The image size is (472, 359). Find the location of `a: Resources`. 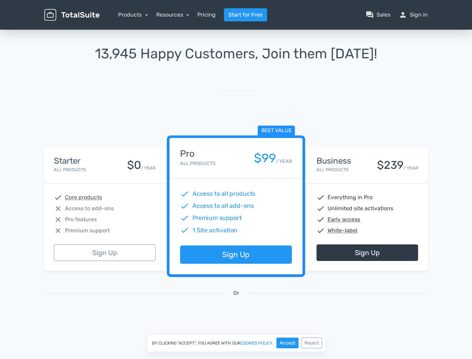

a: Resources is located at coordinates (173, 15).